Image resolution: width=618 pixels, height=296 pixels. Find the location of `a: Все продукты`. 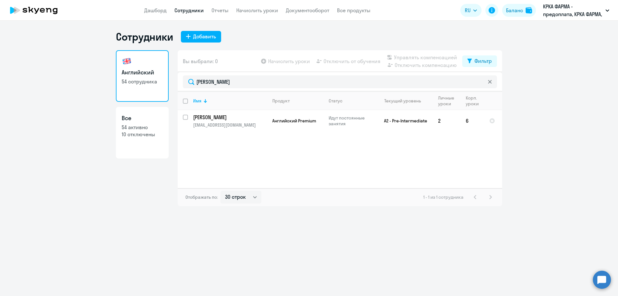

a: Все продукты is located at coordinates (354, 10).